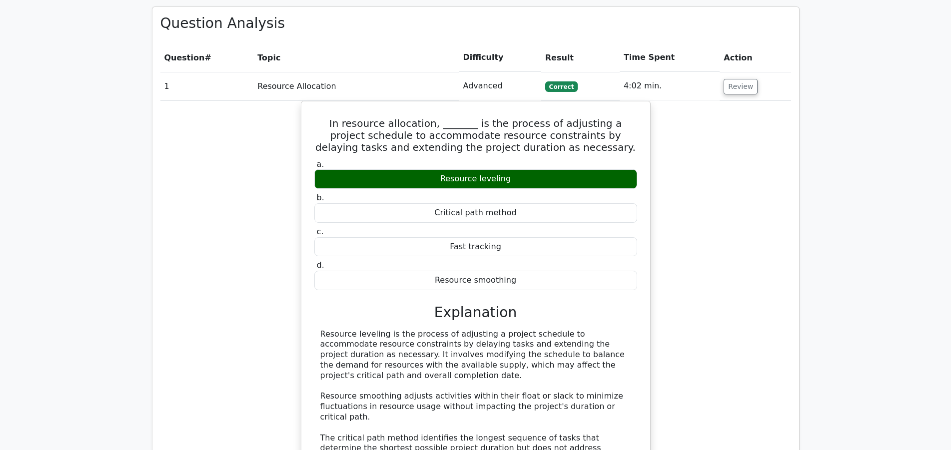 This screenshot has width=951, height=450. What do you see at coordinates (561, 86) in the screenshot?
I see `span: Correct` at bounding box center [561, 86].